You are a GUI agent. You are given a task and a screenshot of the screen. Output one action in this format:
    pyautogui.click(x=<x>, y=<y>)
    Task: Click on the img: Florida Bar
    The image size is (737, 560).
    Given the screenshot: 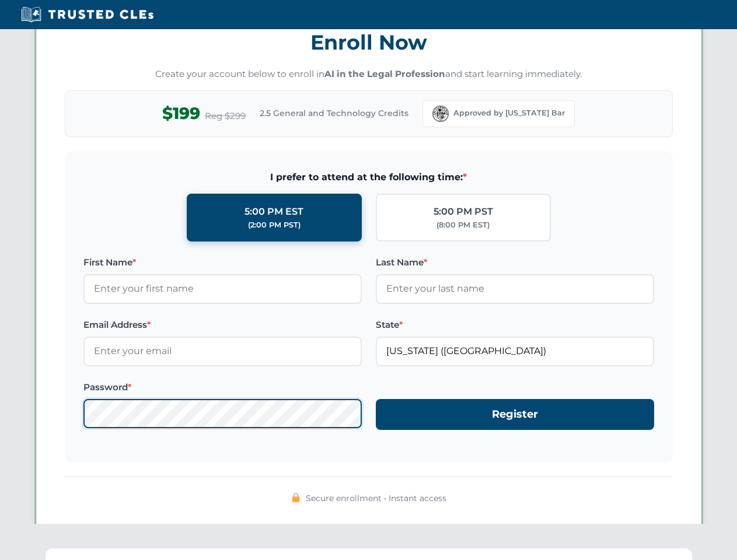 What is the action you would take?
    pyautogui.click(x=441, y=114)
    